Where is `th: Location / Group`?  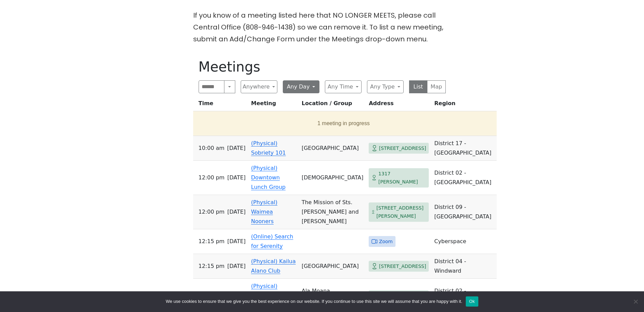 th: Location / Group is located at coordinates (332, 105).